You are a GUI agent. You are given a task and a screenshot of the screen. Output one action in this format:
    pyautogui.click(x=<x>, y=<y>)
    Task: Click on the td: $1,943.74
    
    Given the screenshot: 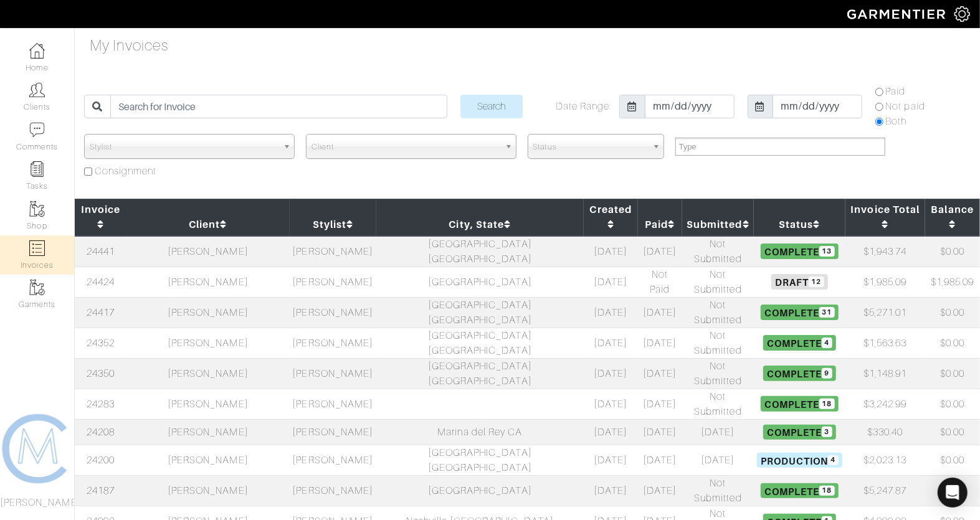 What is the action you would take?
    pyautogui.click(x=885, y=252)
    